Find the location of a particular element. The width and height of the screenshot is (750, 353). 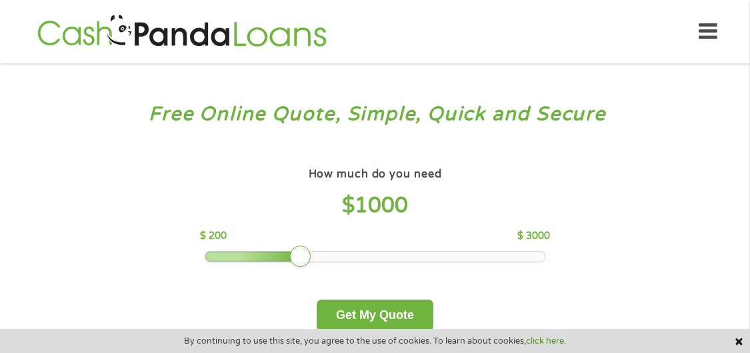

button: Get My Quote is located at coordinates (375, 315).